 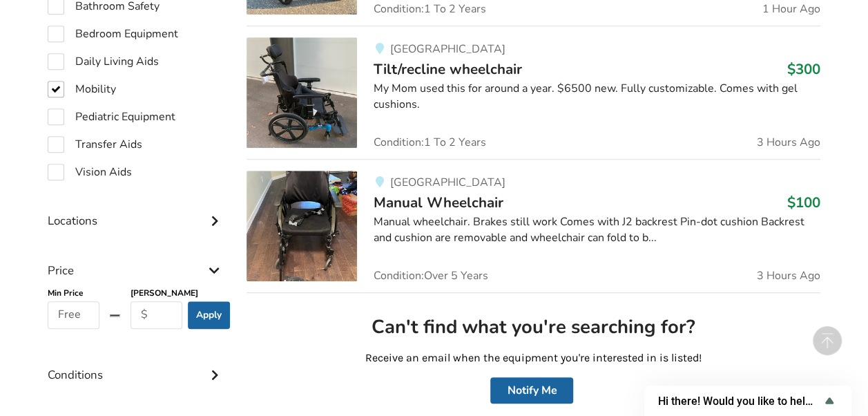 I want to click on p: Receive an email when the equipment you're interested in is listed!, so click(x=533, y=358).